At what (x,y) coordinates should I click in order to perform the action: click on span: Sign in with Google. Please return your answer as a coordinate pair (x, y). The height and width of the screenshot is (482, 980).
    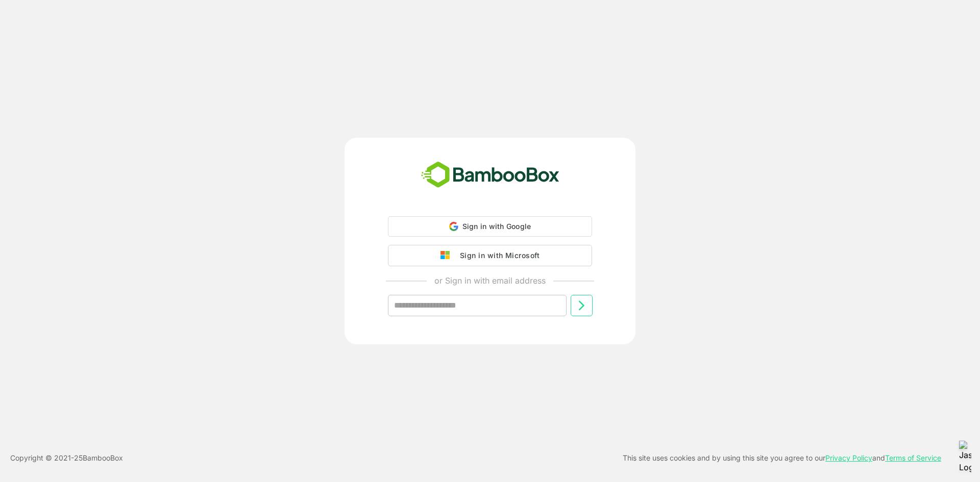
    Looking at the image, I should click on (496, 226).